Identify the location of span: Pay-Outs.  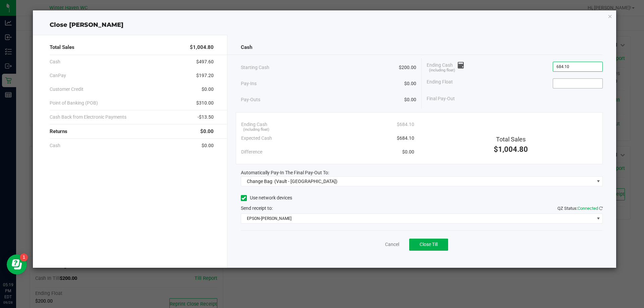
(250, 100).